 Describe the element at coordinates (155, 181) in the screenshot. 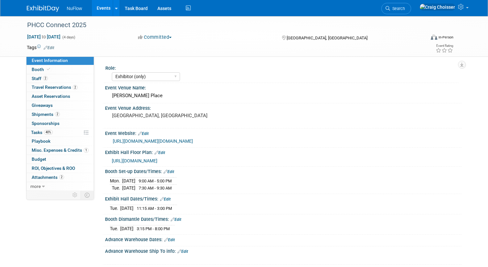

I see `span: 9:00 AM - 5:00 PM` at that location.